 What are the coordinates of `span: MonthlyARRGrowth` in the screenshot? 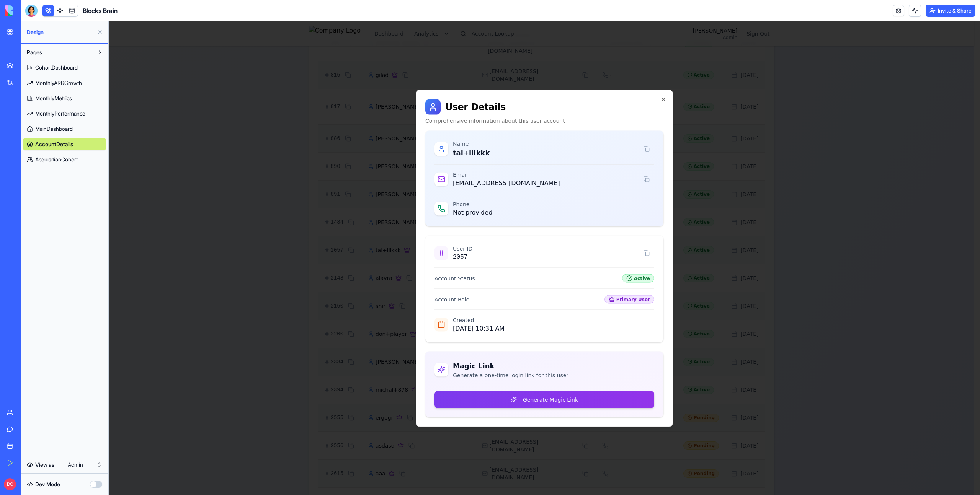 It's located at (59, 83).